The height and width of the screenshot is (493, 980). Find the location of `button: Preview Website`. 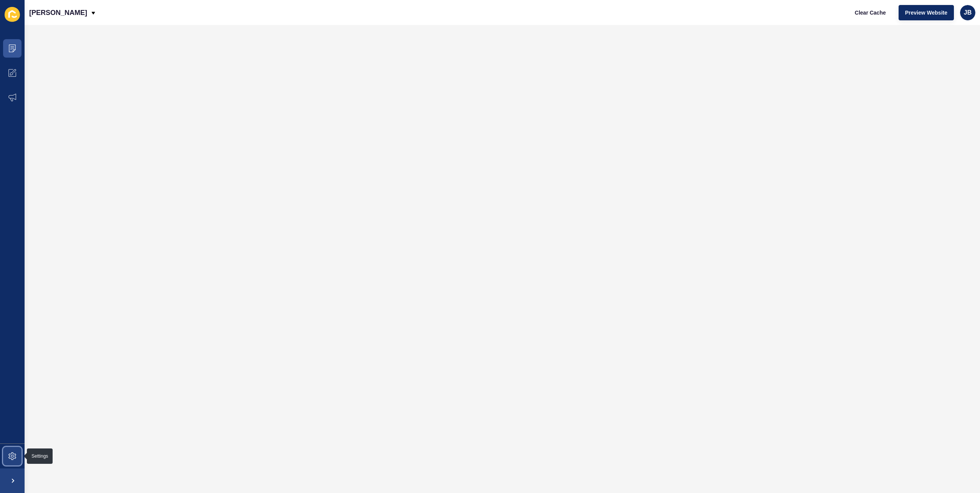

button: Preview Website is located at coordinates (926, 12).